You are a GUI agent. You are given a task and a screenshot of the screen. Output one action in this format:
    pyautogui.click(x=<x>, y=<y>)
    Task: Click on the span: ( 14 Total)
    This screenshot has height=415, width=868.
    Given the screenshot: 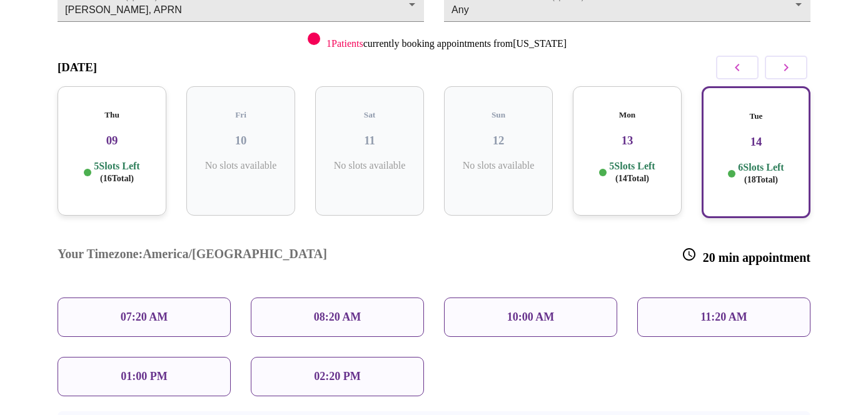 What is the action you would take?
    pyautogui.click(x=632, y=178)
    